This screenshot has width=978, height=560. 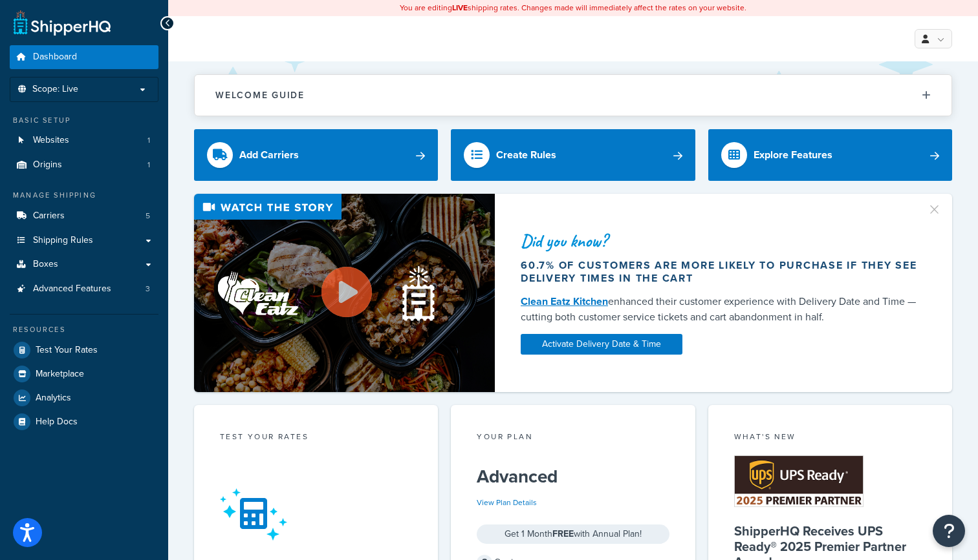 What do you see at coordinates (572, 534) in the screenshot?
I see `div: Get 1 Month with Annual Plan!` at bounding box center [572, 534].